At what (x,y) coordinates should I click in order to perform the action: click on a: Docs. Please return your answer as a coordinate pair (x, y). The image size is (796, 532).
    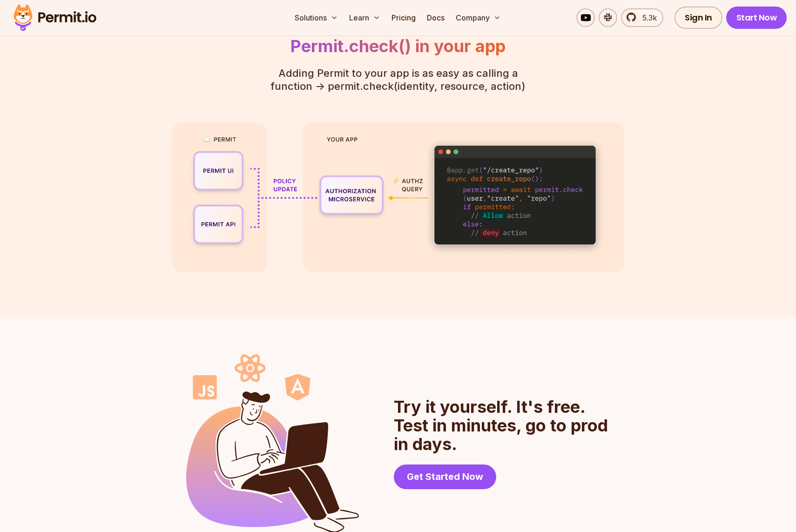
    Looking at the image, I should click on (436, 18).